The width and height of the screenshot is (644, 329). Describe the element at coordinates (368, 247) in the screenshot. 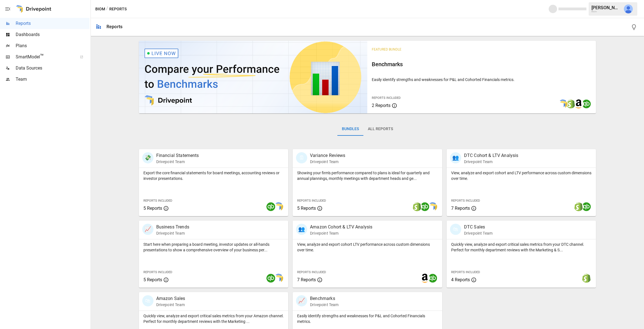

I see `p: View, analyze and export cohort LTV performance across custom dimensions over time.` at that location.